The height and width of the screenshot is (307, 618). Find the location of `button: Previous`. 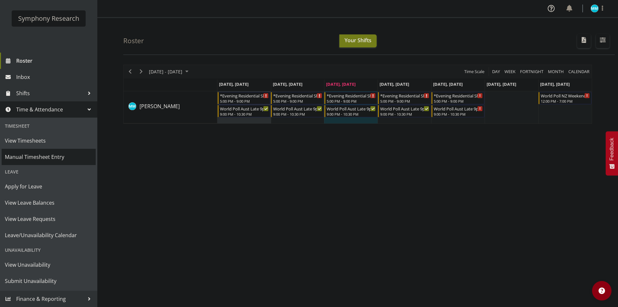

button: Previous is located at coordinates (130, 71).